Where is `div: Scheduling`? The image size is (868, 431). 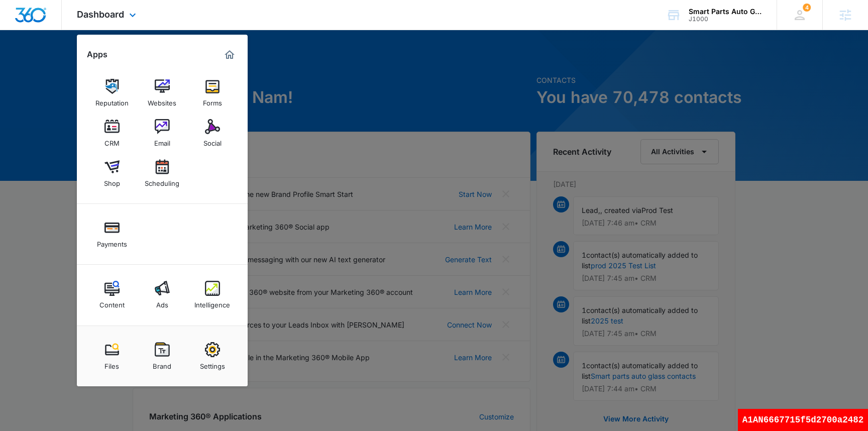 div: Scheduling is located at coordinates (162, 181).